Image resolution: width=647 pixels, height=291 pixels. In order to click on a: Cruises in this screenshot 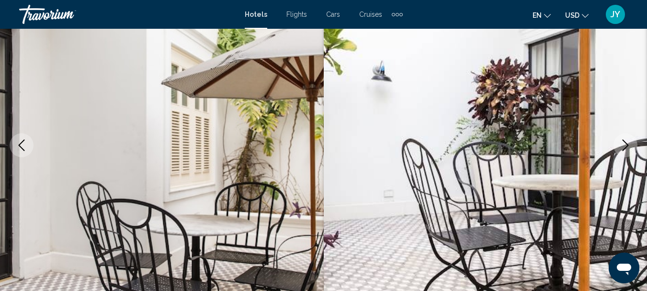, I will do `click(371, 14)`.